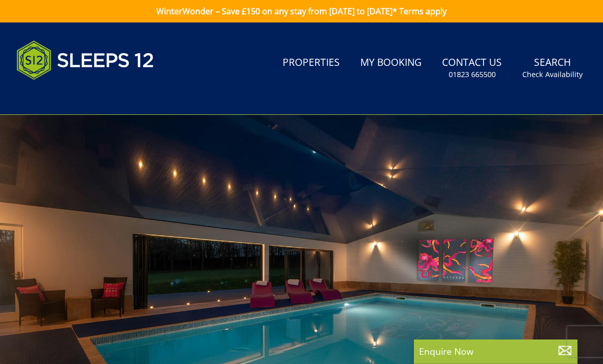  Describe the element at coordinates (552, 75) in the screenshot. I see `small: Check Availability` at that location.